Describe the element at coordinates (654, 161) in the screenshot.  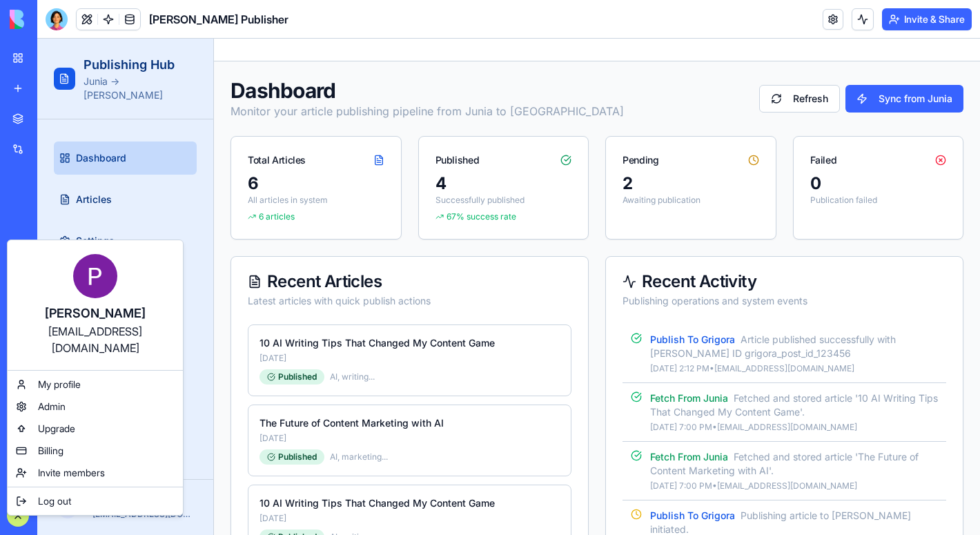
I see `p: Awaiting publication` at that location.